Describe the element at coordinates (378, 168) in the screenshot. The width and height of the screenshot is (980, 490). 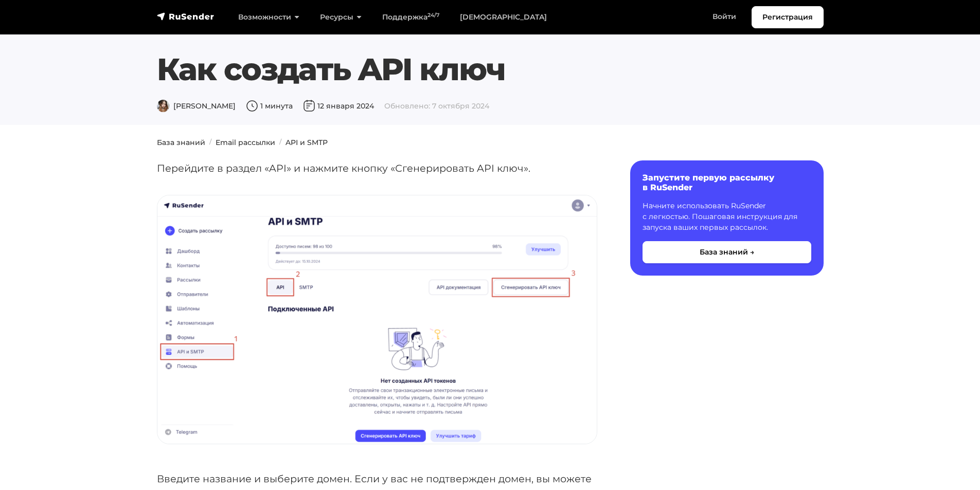
I see `p: Перейдите в раздел «API» и нажмите кнопку «Сгенерировать API ключ».` at that location.